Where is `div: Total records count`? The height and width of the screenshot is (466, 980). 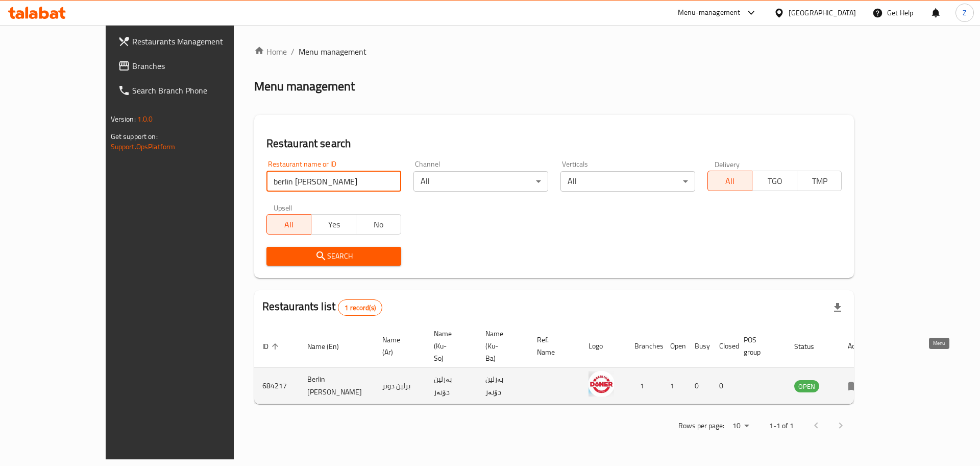
div: Total records count is located at coordinates (360, 307).